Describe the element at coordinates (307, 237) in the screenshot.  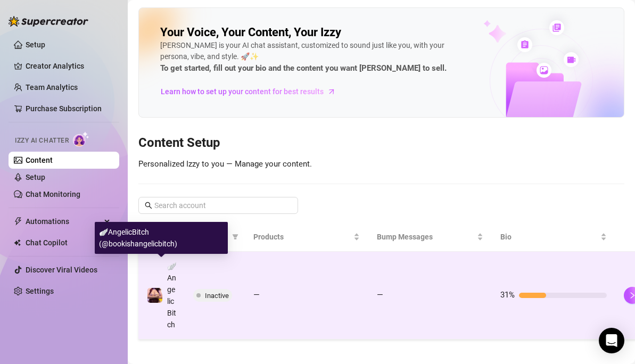
I see `th: Products` at that location.